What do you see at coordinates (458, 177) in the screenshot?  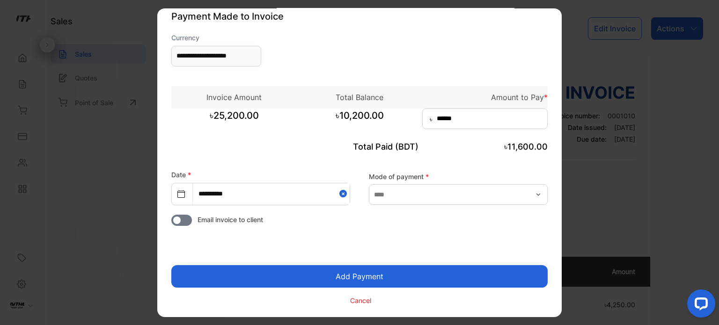 I see `label: Mode of payment` at bounding box center [458, 177].